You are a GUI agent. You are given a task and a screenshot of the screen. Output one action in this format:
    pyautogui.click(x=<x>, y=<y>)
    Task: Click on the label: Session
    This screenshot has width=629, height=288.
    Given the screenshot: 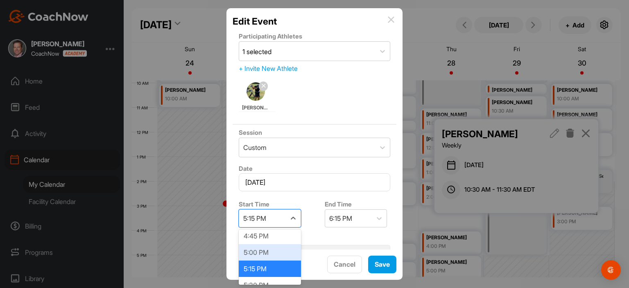 What is the action you would take?
    pyautogui.click(x=250, y=132)
    